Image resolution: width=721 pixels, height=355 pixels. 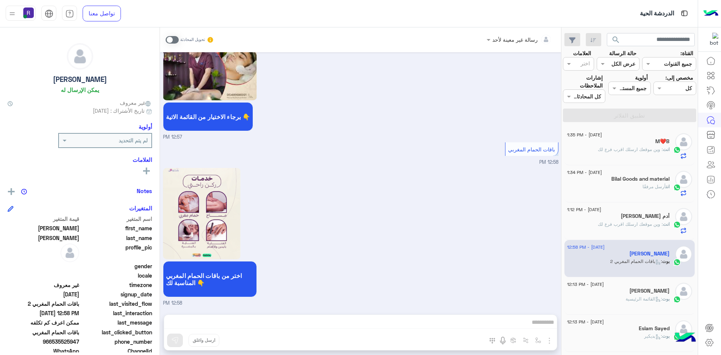 I want to click on span: 2025-08-21T09:06:20.914Z, so click(x=43, y=294).